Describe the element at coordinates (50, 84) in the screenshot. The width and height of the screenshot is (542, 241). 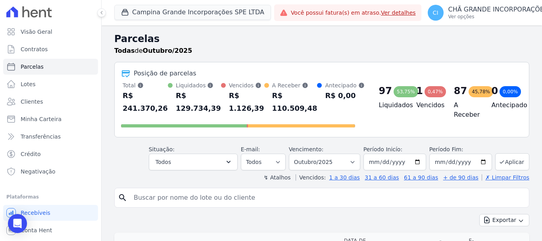
I see `a: Lotes` at that location.